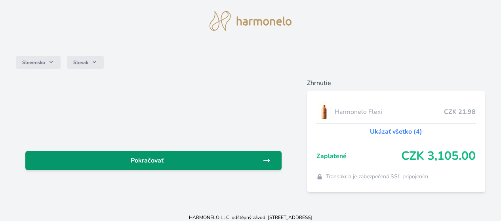 This screenshot has width=501, height=221. What do you see at coordinates (359, 156) in the screenshot?
I see `span: Zaplatené` at bounding box center [359, 156].